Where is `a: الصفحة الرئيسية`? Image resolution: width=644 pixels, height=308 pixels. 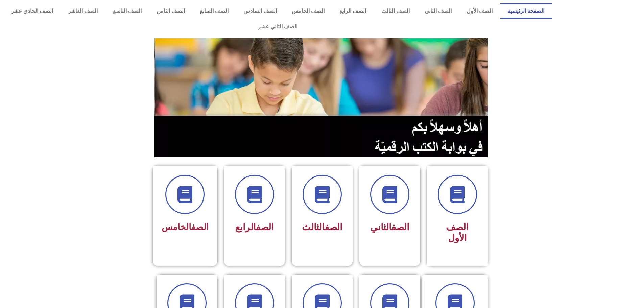
a: الصفحة الرئيسية is located at coordinates (525, 11).